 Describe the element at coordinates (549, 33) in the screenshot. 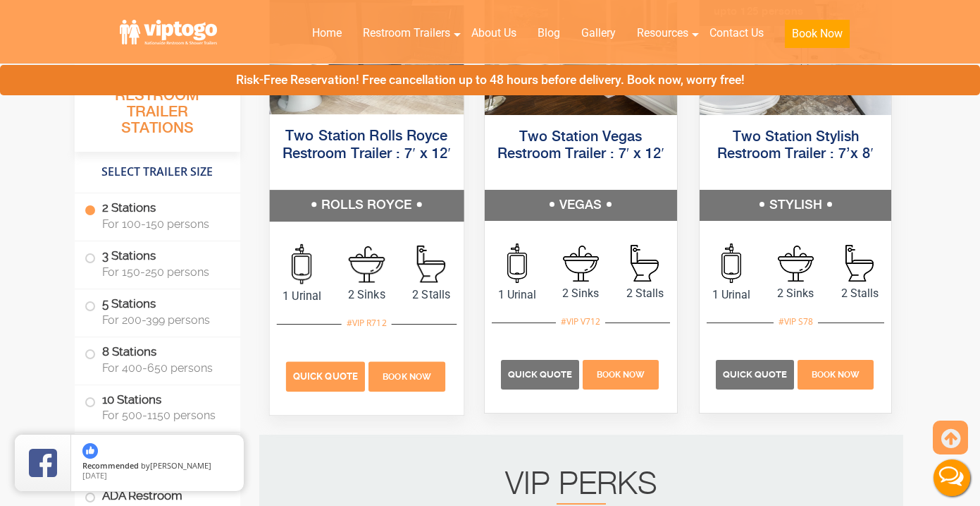

I see `a: Blog` at that location.